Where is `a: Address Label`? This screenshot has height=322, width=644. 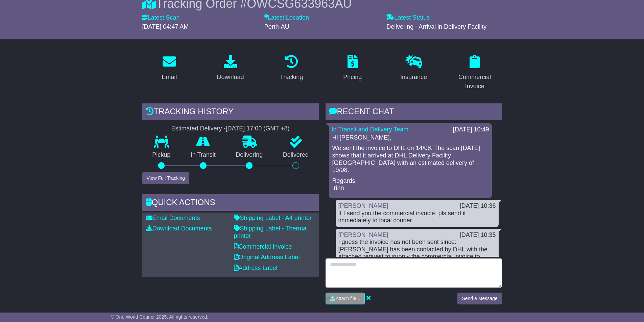
a: Address Label is located at coordinates (256, 268).